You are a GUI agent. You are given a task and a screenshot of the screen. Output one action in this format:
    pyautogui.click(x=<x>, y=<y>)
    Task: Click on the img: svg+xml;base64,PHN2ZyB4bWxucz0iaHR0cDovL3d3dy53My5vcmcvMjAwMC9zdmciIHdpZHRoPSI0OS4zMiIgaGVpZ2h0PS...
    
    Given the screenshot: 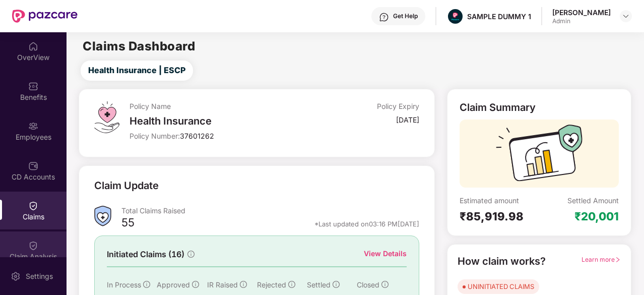 What is the action you would take?
    pyautogui.click(x=106, y=117)
    